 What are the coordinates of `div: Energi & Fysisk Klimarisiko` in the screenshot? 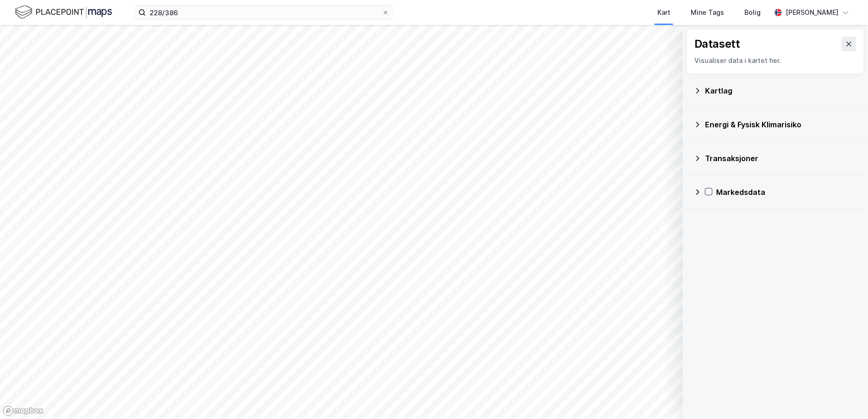 It's located at (781, 124).